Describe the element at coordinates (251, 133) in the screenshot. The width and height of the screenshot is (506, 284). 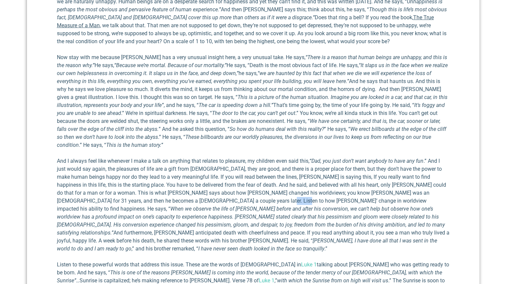
I see `em: We erect billboards at the edge of the cliff so then we don’t have to look into the abyss` at that location.